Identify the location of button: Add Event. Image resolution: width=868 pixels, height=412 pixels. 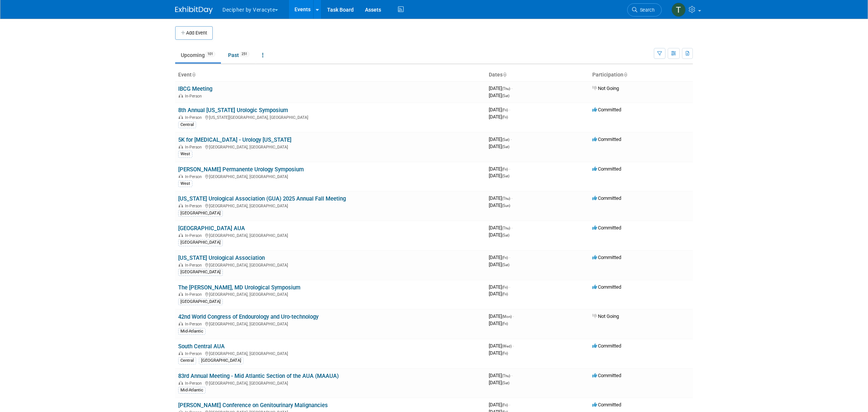
(194, 33).